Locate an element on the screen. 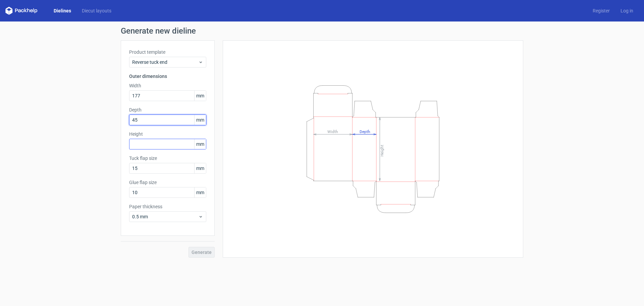 This screenshot has width=644, height=306. a: Dielines is located at coordinates (62, 11).